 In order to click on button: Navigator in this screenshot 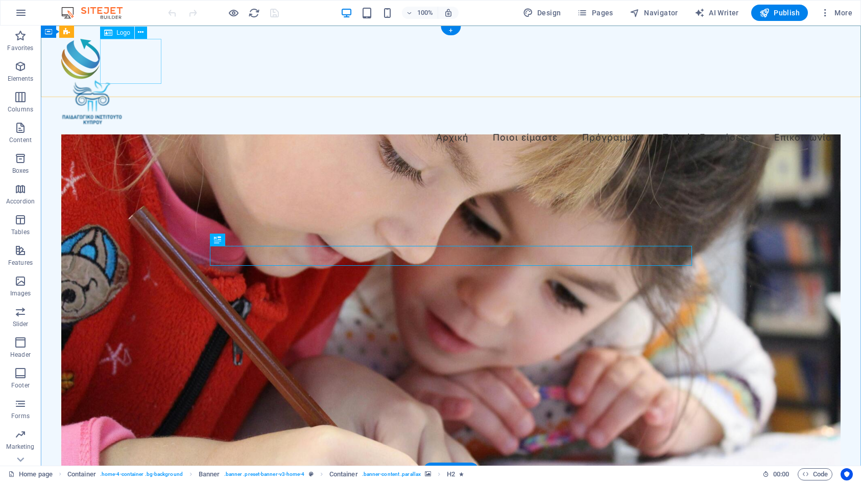, I will do `click(654, 13)`.